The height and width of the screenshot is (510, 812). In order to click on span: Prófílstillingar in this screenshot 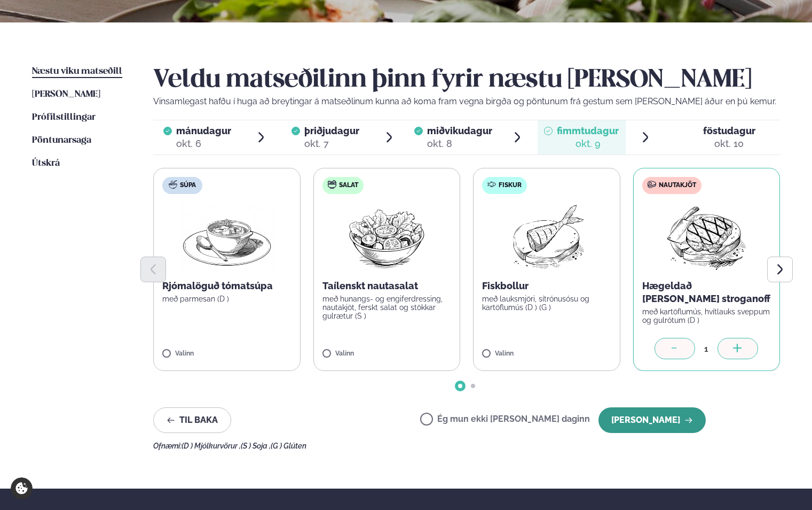, I will do `click(64, 117)`.